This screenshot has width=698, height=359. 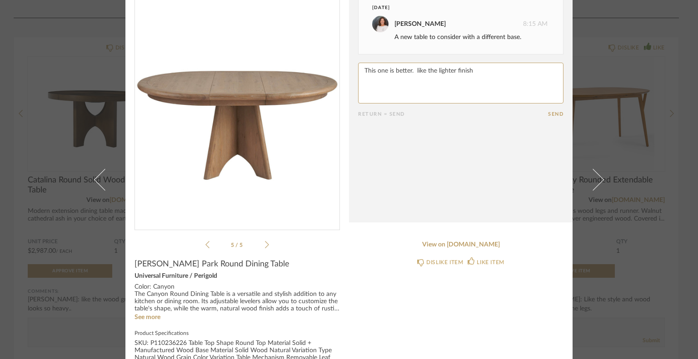 I want to click on div: A new table to consider with a different base., so click(x=470, y=37).